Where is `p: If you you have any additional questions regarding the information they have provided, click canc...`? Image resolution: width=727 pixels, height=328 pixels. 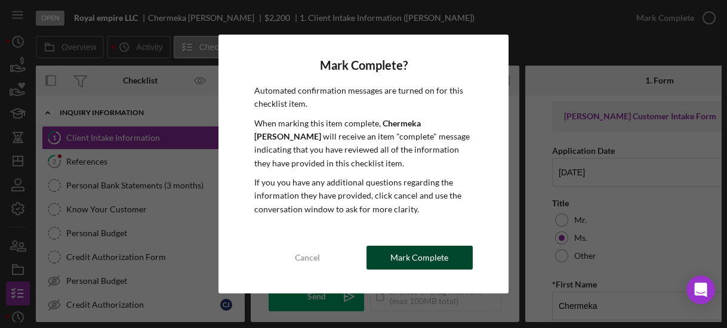 p: If you you have any additional questions regarding the information they have provided, click canc... is located at coordinates (363, 196).